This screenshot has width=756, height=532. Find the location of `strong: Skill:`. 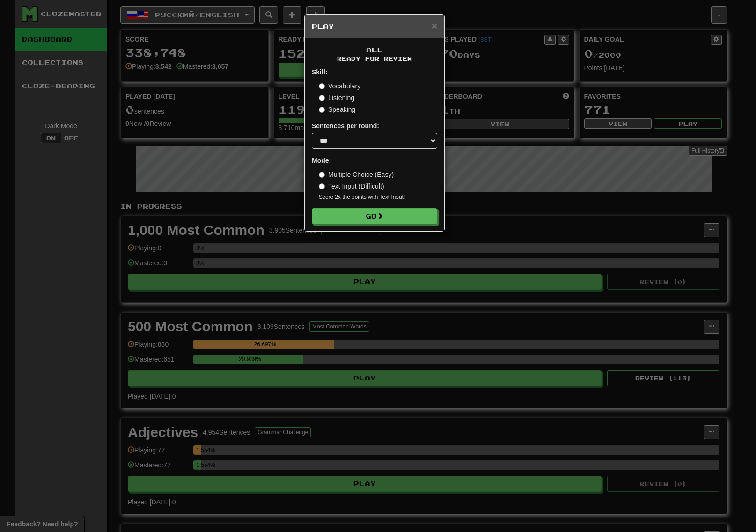

strong: Skill: is located at coordinates (319, 72).